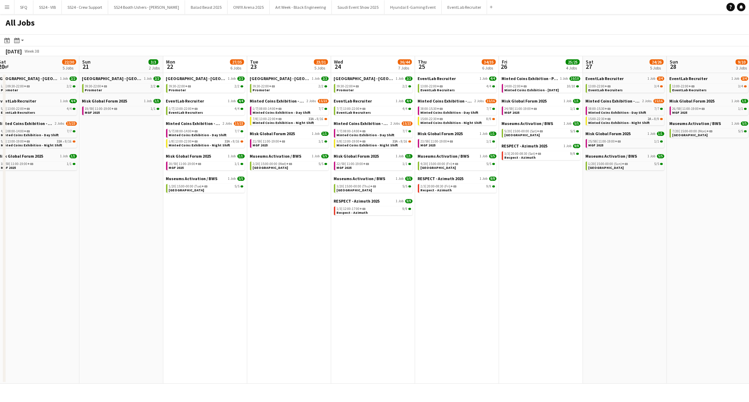 The image size is (749, 402). What do you see at coordinates (465, 7) in the screenshot?
I see `button: EventLab Recruiter` at bounding box center [465, 7].